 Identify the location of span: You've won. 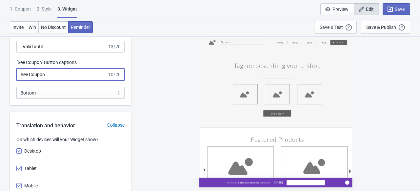
(232, 183).